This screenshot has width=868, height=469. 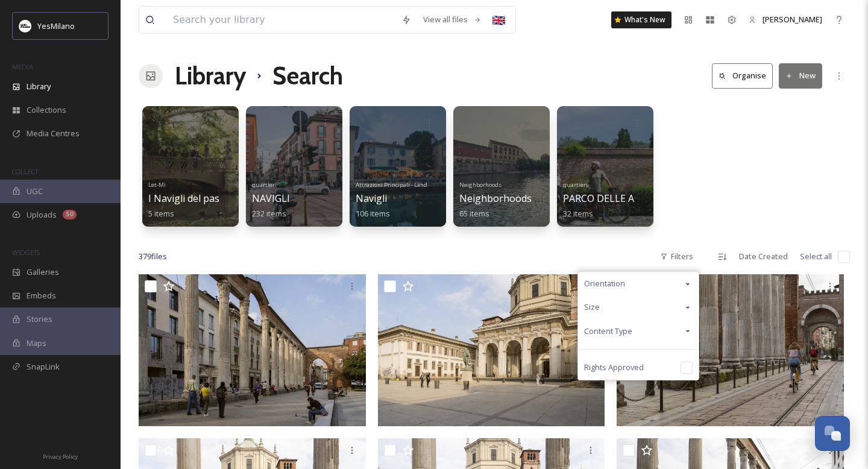 I want to click on a: What's New, so click(x=641, y=20).